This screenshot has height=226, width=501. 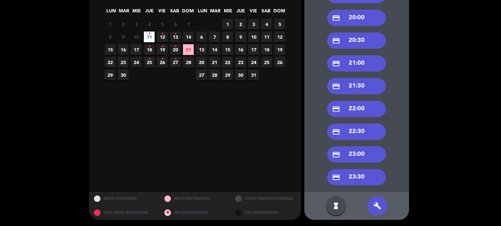 I want to click on div: 20:30, so click(x=356, y=41).